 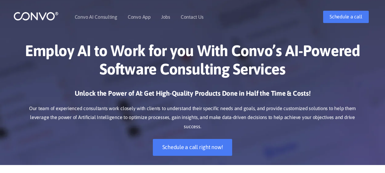 I want to click on a: Schedule a call, so click(x=345, y=17).